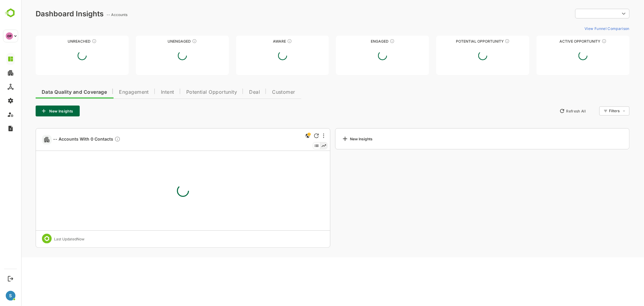 The image size is (644, 306). What do you see at coordinates (362, 41) in the screenshot?
I see `div: Engaged` at bounding box center [362, 41].